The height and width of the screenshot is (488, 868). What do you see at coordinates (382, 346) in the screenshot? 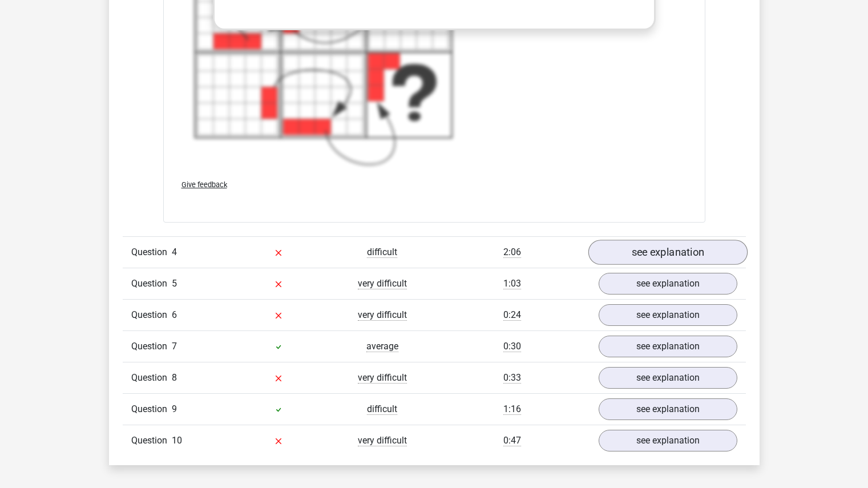
I see `span: average` at bounding box center [382, 346].